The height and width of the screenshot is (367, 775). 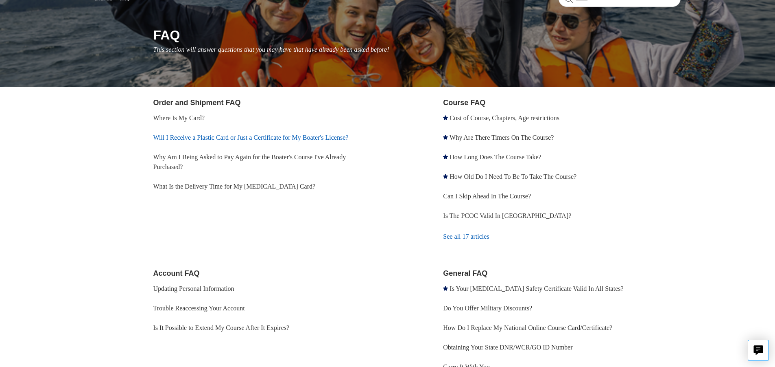 I want to click on a: Where Is My Card?, so click(x=179, y=118).